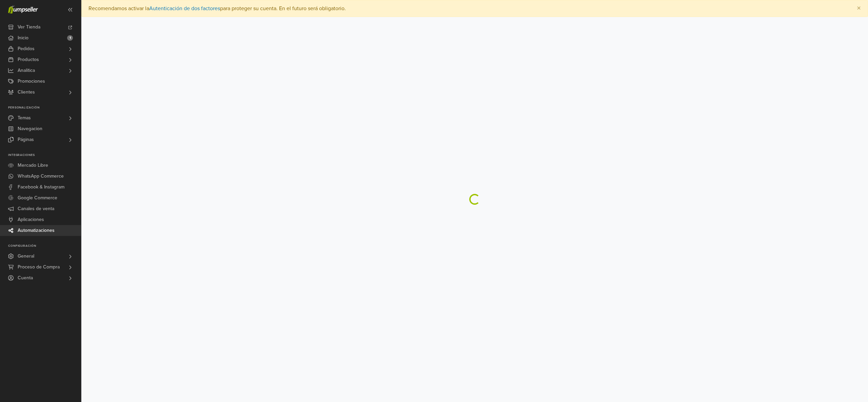 This screenshot has width=868, height=402. I want to click on span: Temas, so click(24, 118).